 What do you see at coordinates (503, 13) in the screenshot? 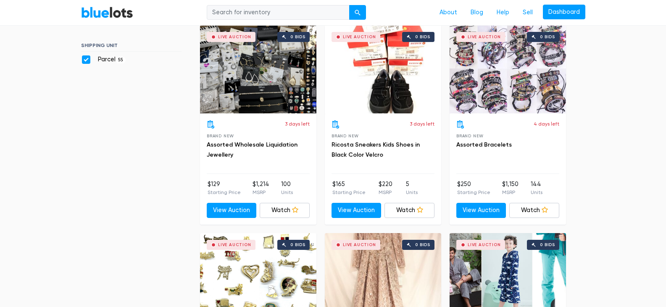
I see `a: Help` at bounding box center [503, 13].